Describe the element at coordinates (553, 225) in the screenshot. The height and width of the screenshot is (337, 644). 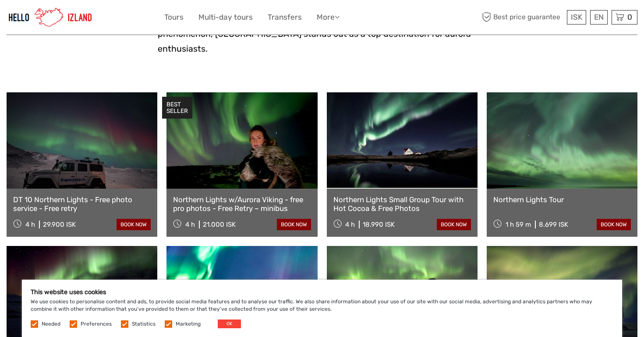
I see `div: 8.699 ISK` at that location.